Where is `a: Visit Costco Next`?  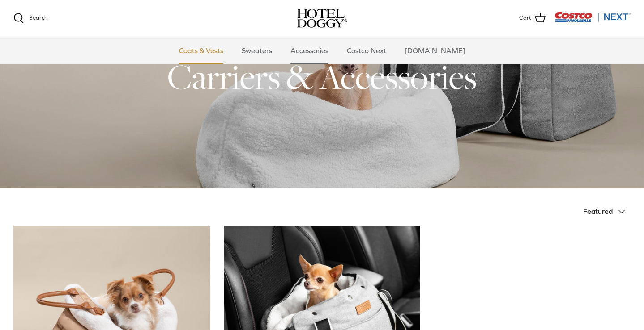
a: Visit Costco Next is located at coordinates (592, 20).